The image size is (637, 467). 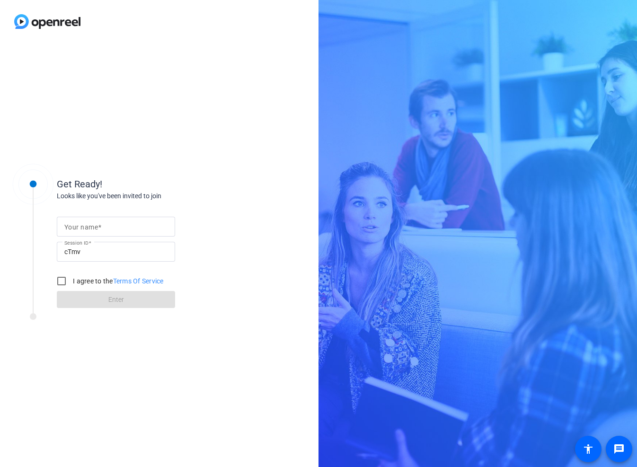 What do you see at coordinates (619, 449) in the screenshot?
I see `mat-icon: message` at bounding box center [619, 449].